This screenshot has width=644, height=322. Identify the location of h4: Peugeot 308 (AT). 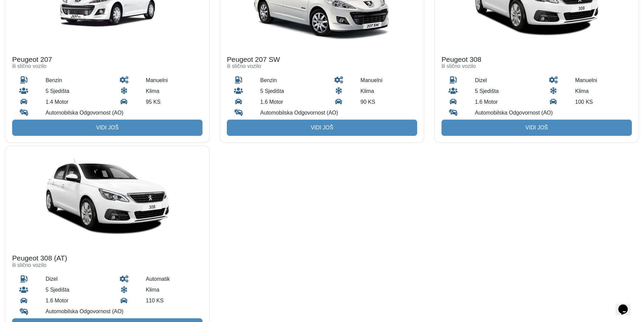
(107, 258).